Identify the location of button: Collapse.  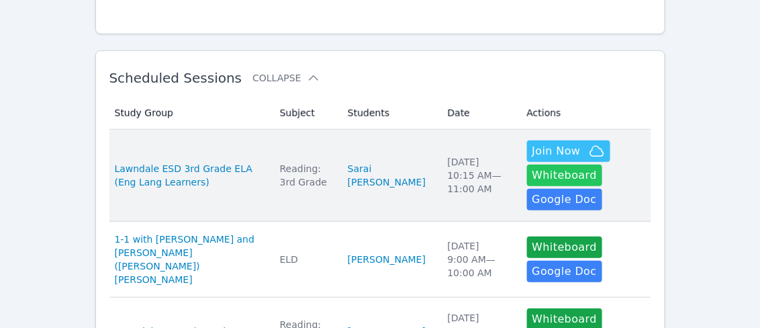
(286, 78).